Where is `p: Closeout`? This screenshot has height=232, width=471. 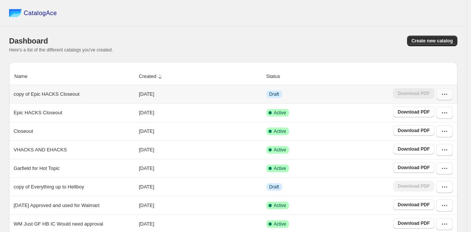 p: Closeout is located at coordinates (23, 131).